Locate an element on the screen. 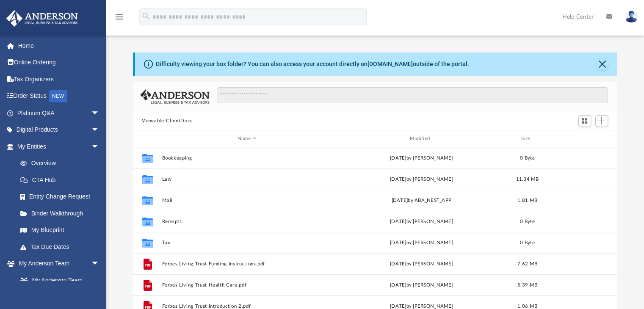 The height and width of the screenshot is (309, 644). span: 11.34 MB is located at coordinates (527, 179).